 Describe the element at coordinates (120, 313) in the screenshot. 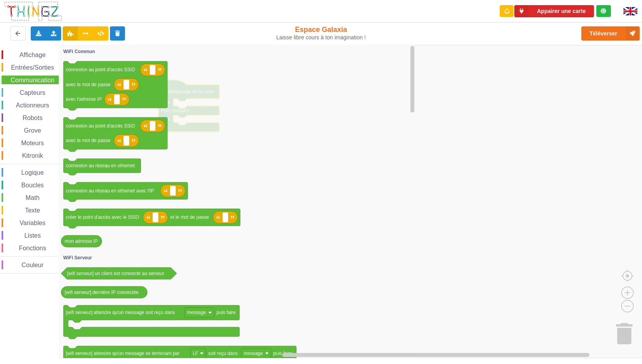

I see `text: [wifi serveur] attendre qu'un message soit reçu dans` at that location.